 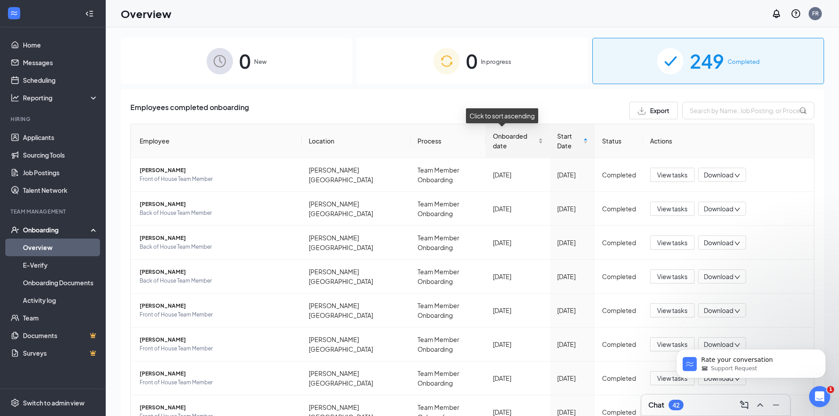 What do you see at coordinates (816, 13) in the screenshot?
I see `div: FR` at bounding box center [816, 13].